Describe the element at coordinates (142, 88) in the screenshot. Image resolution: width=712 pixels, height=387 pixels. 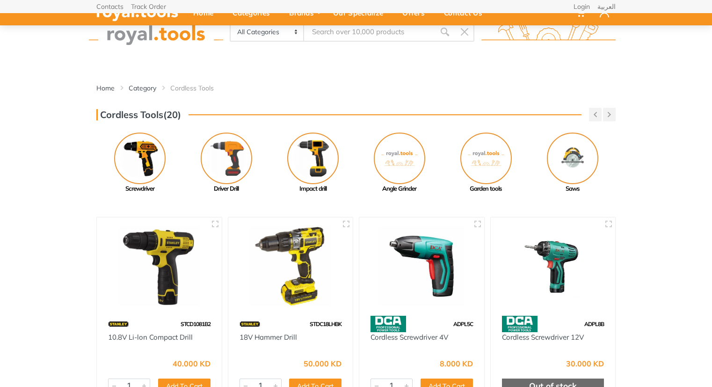
I see `a: Category` at that location.